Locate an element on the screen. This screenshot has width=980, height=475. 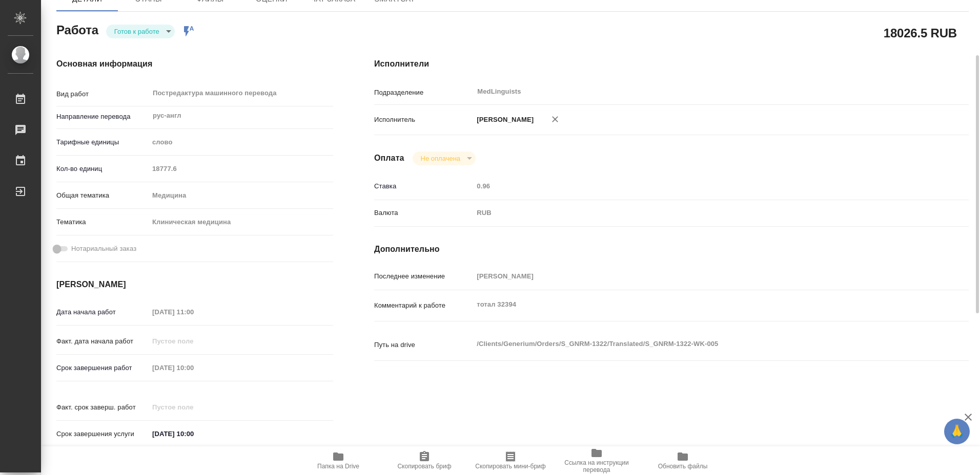
h4: Оплата is located at coordinates (389, 159).